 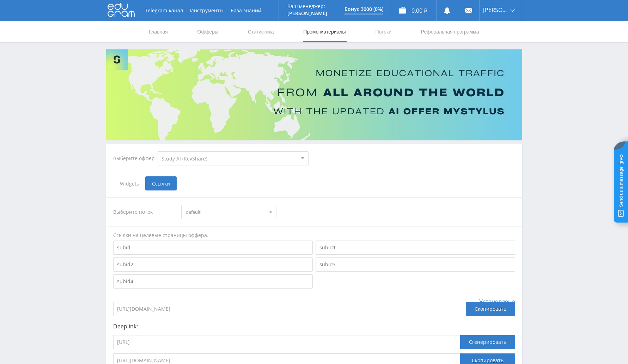 What do you see at coordinates (260, 32) in the screenshot?
I see `a: Статистика` at bounding box center [260, 32].